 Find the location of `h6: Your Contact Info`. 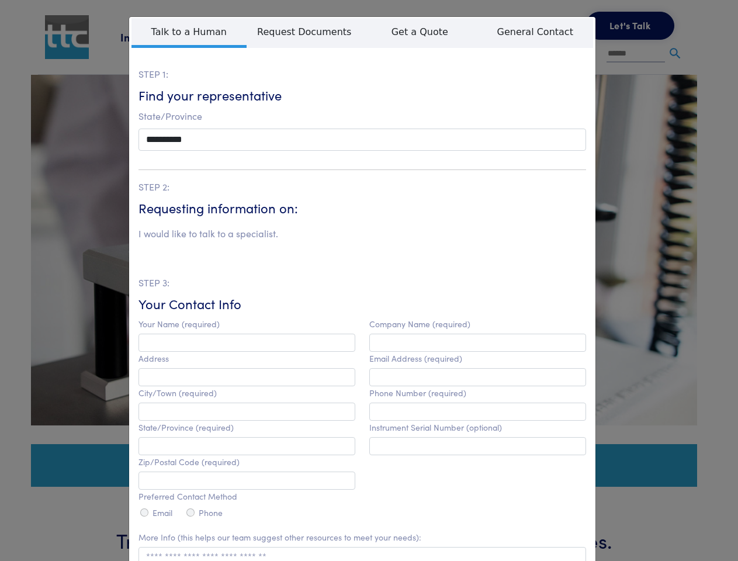

h6: Your Contact Info is located at coordinates (362, 304).